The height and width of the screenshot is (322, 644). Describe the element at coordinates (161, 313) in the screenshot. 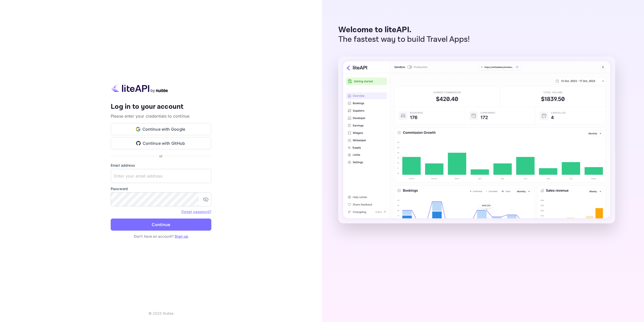

I see `p: © 2025 Nuitee` at that location.